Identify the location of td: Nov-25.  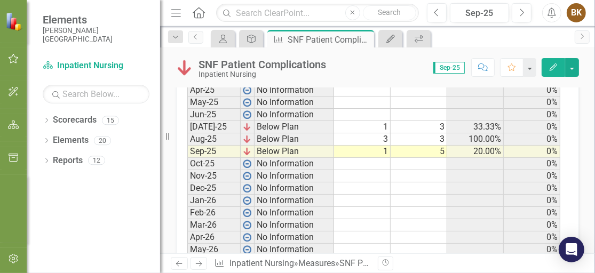
(214, 176).